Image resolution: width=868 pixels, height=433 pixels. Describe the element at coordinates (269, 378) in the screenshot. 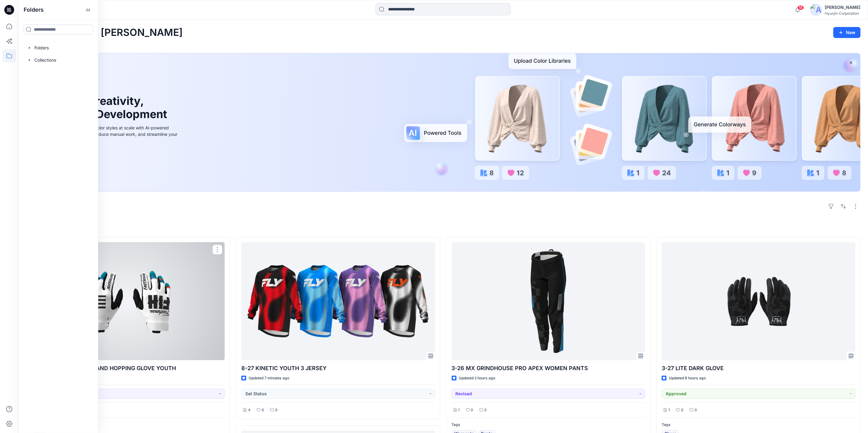

I see `p: Updated 7 minutes ago` at that location.